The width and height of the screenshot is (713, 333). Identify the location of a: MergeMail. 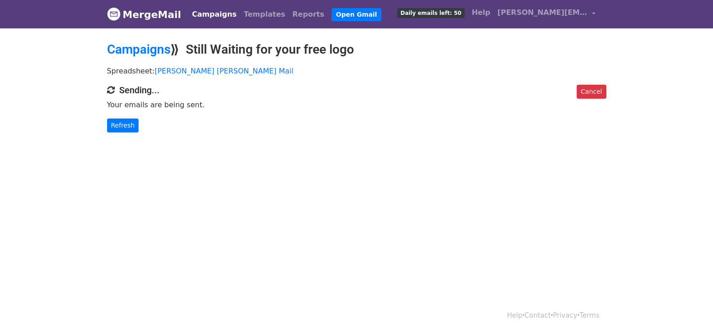
(144, 14).